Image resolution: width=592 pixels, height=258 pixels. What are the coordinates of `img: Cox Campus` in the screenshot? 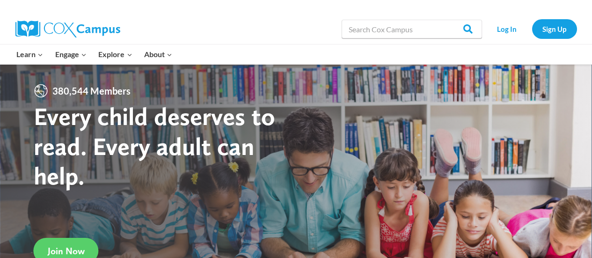 It's located at (68, 29).